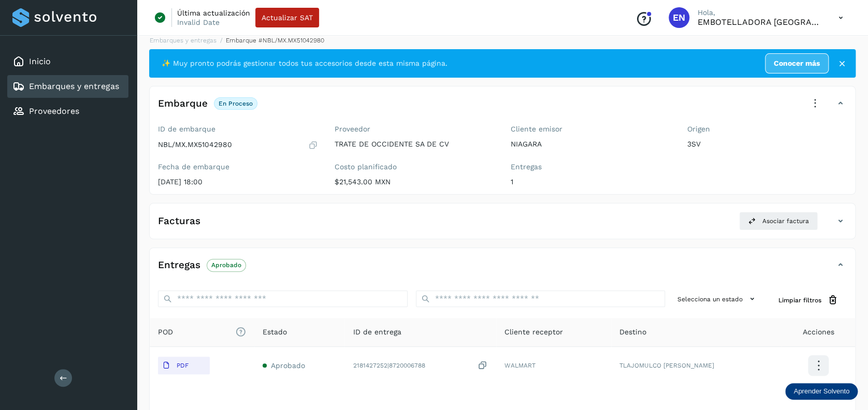 This screenshot has width=868, height=410. I want to click on span: Asociar factura, so click(786, 221).